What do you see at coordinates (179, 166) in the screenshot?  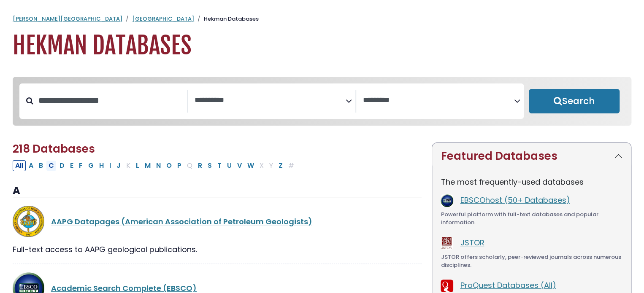 I see `button: Filter Results P` at bounding box center [179, 166].